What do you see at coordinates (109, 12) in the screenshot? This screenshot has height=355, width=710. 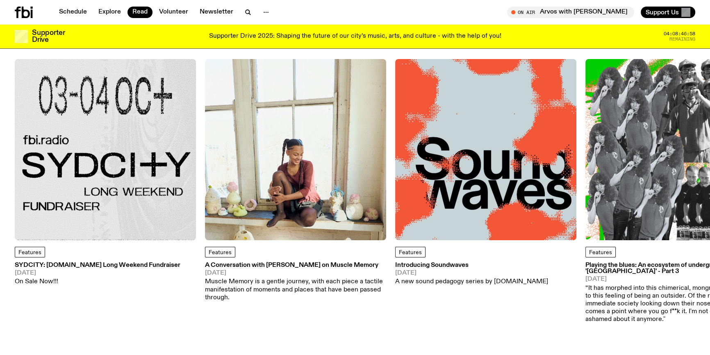 I see `a: Explore` at bounding box center [109, 12].